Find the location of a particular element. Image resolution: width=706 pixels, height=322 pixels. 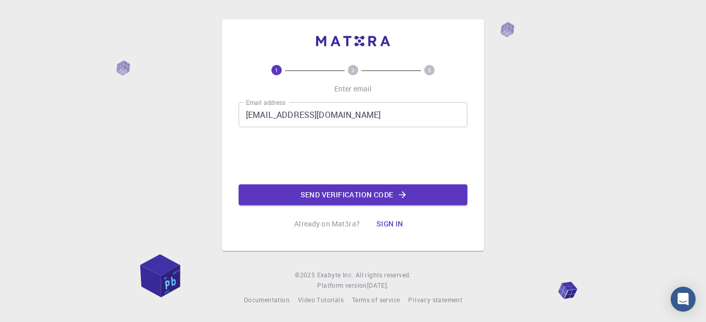

span: Video Tutorials is located at coordinates (321, 300).